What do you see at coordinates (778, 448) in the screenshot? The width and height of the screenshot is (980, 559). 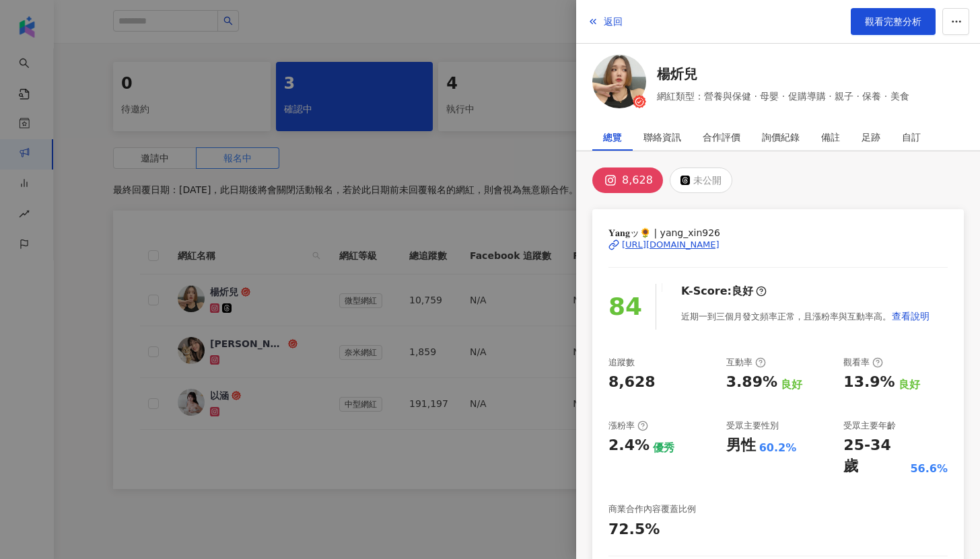 I see `div: 60.2%` at bounding box center [778, 448].